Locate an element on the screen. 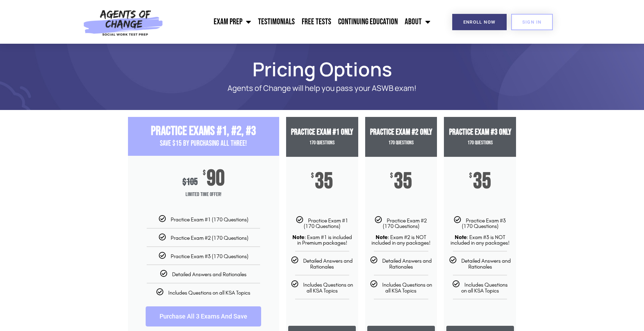  span: Practice Exam #2 (170 Questions) is located at coordinates (210, 238).